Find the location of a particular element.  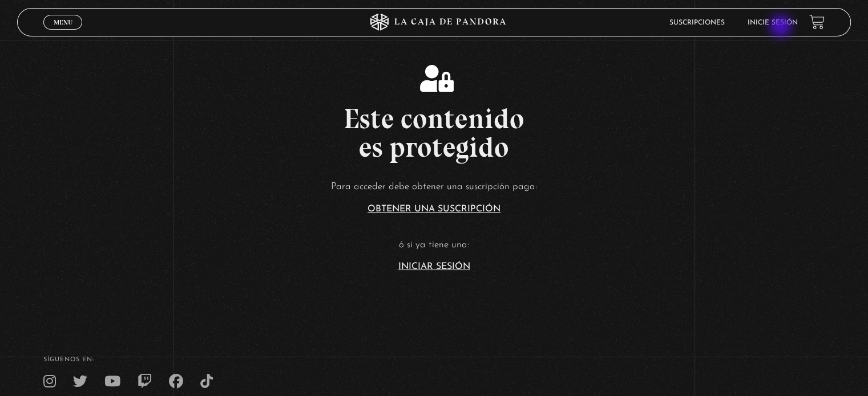

a: Obtener una suscripción is located at coordinates (434, 209).